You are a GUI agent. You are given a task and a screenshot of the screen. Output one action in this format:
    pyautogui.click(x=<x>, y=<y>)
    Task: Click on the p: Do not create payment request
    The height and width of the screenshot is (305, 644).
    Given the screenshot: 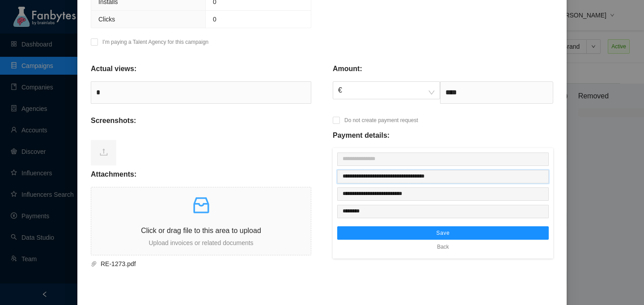 What is the action you would take?
    pyautogui.click(x=381, y=120)
    